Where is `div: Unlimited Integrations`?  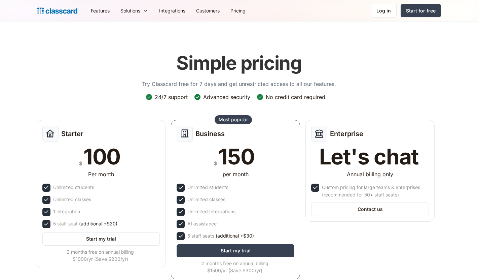
div: Unlimited Integrations is located at coordinates (211, 211).